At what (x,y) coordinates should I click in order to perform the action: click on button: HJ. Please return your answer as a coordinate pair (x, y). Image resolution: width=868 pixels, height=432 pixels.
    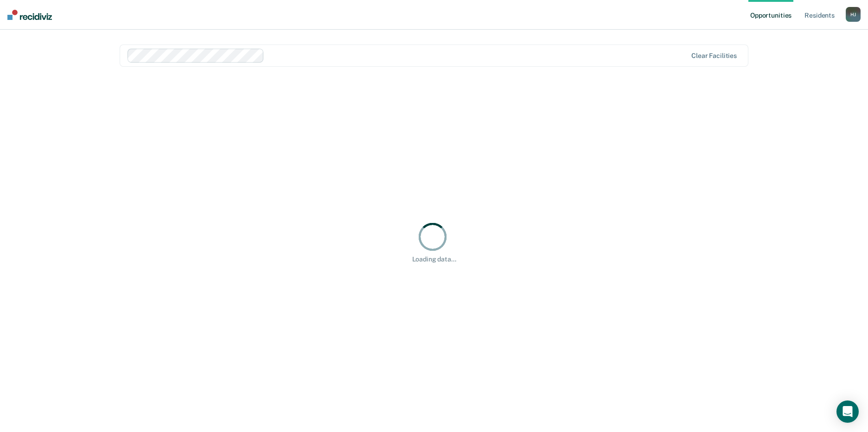
    Looking at the image, I should click on (853, 15).